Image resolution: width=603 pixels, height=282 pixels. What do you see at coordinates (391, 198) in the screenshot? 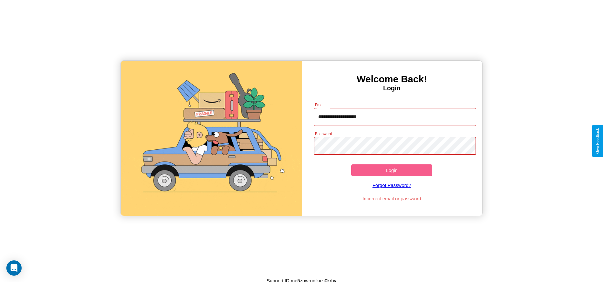
I see `p: Incorrect email or password` at bounding box center [391, 198].